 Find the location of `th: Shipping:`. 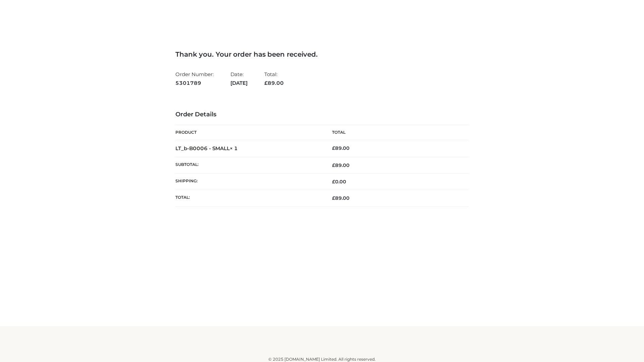

th: Shipping: is located at coordinates (249, 182).